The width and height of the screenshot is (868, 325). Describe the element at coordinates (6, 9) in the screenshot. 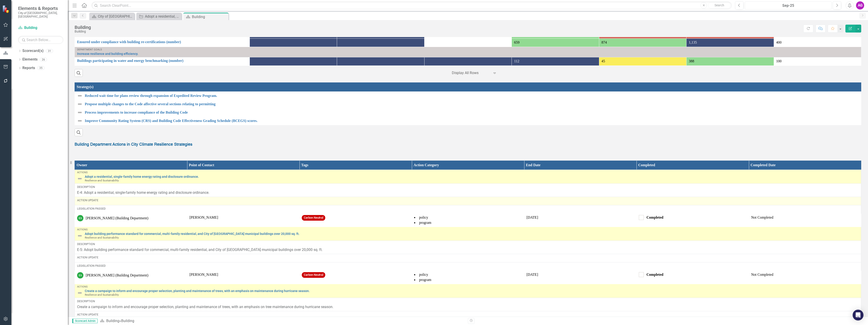

I see `img: ClearPoint Strategy` at that location.